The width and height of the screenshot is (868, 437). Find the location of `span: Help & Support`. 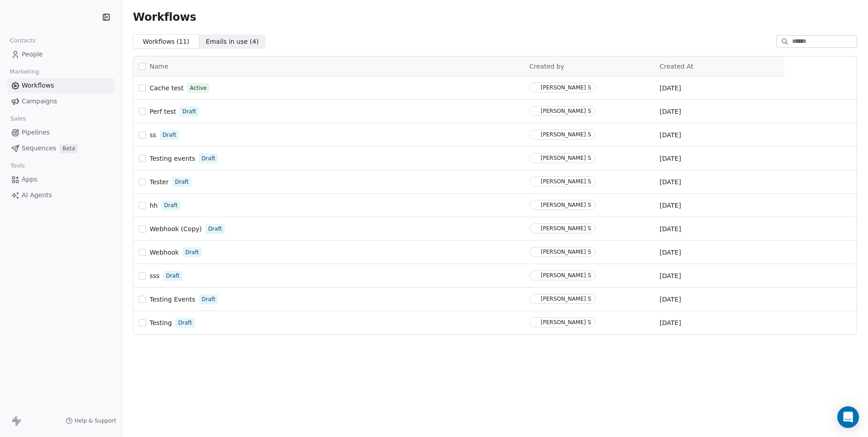

span: Help & Support is located at coordinates (95, 421).